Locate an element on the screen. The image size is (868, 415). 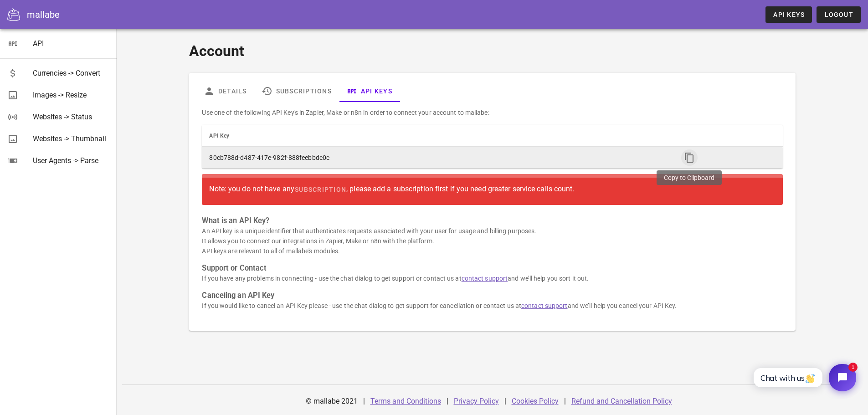
h3: Canceling an API Key is located at coordinates (492, 296).